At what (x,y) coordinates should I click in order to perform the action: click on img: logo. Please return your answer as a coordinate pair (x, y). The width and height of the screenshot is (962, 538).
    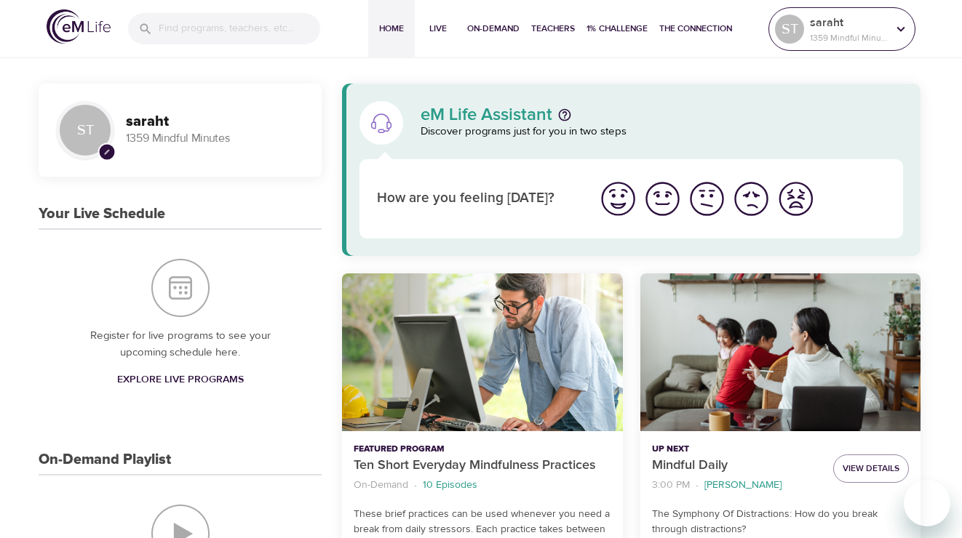
    Looking at the image, I should click on (79, 26).